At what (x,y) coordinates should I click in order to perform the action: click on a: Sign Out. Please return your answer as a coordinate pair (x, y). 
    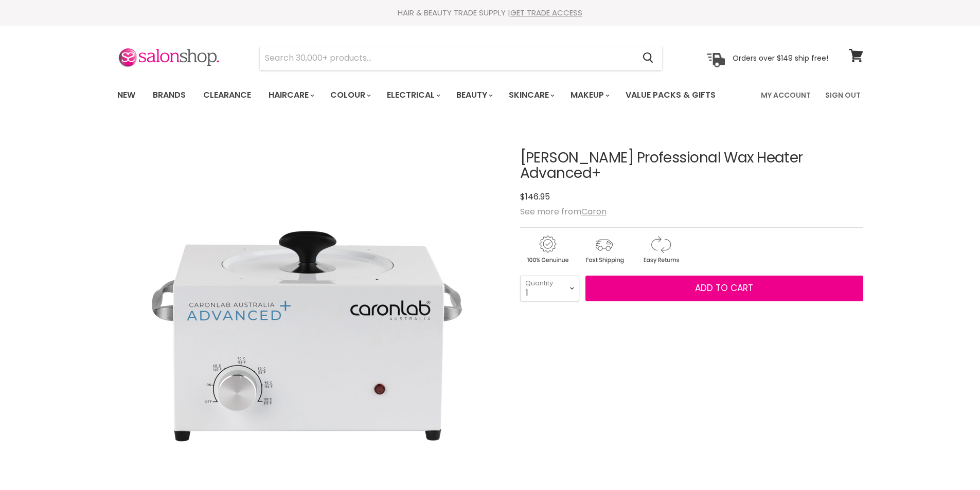
    Looking at the image, I should click on (842, 95).